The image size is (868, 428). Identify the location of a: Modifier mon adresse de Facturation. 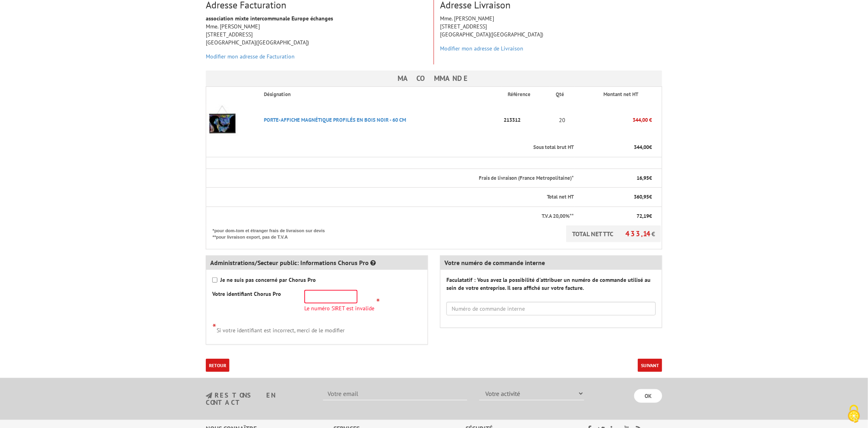
(250, 56).